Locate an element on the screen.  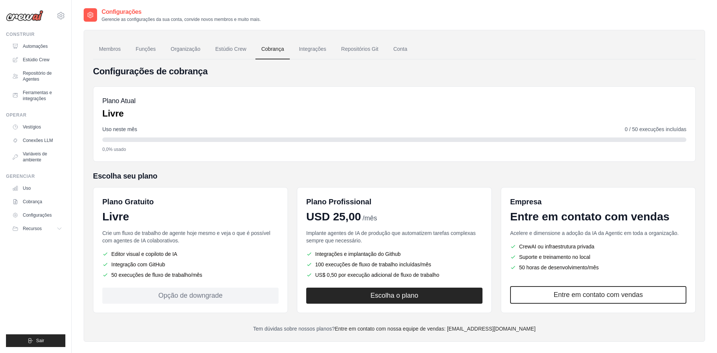
font: CrewAI ou infraestrutura privada is located at coordinates (557, 247).